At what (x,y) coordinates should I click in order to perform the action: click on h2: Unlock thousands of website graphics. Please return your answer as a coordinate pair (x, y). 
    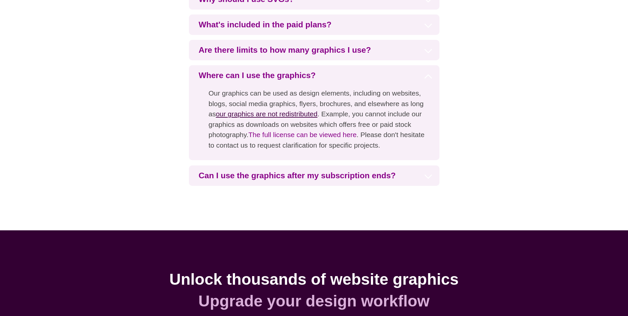
    Looking at the image, I should click on (314, 279).